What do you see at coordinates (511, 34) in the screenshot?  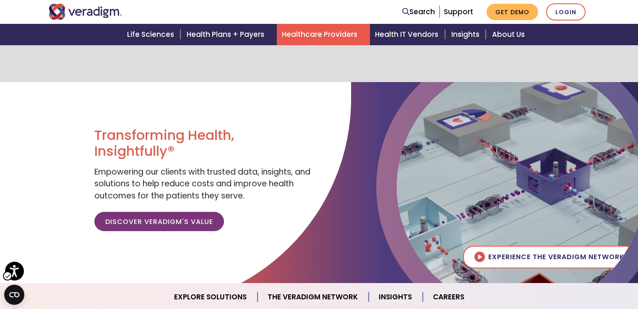 I see `a: About Us` at bounding box center [511, 34].